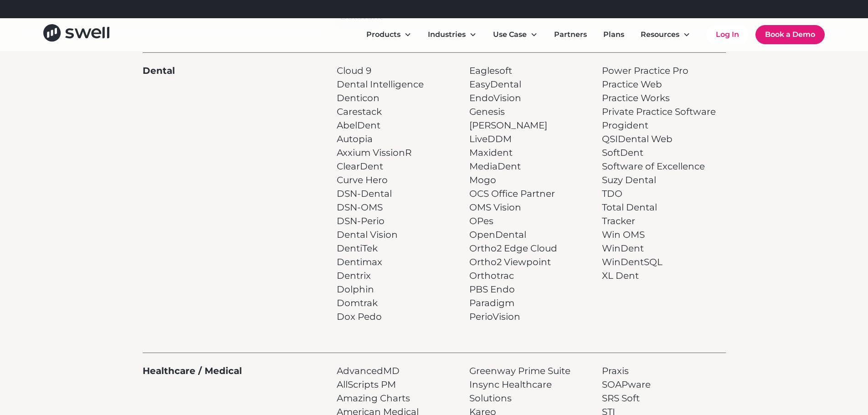 The image size is (868, 415). I want to click on a: Book a Demo, so click(790, 34).